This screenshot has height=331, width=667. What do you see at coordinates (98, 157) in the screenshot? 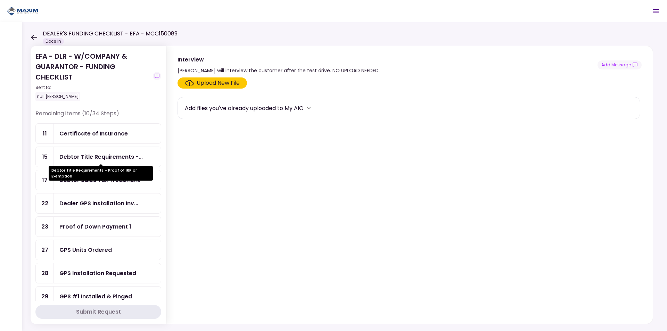
I see `a: 15Debtor Title Requirements - Proof of IRP or Exemption` at bounding box center [98, 157].